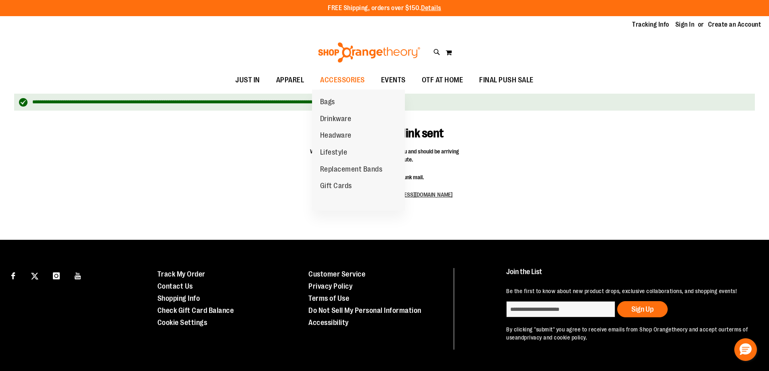 The image size is (769, 371). I want to click on a: Accessibility, so click(329, 323).